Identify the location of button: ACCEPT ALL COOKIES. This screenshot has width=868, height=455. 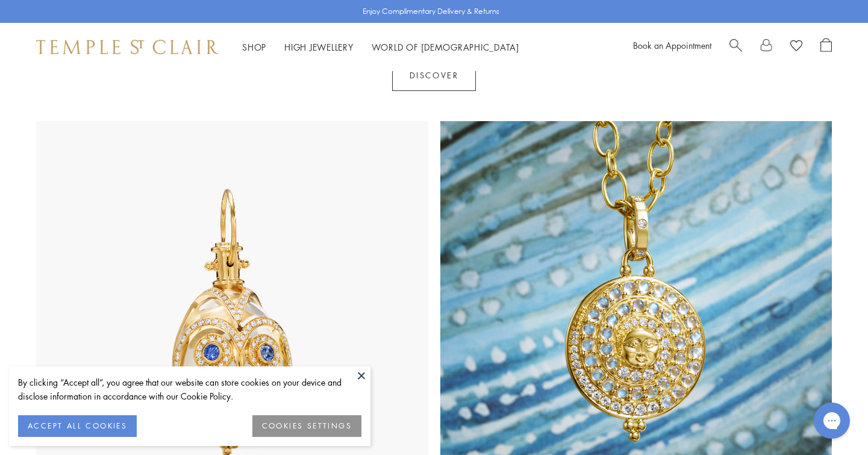
(77, 426).